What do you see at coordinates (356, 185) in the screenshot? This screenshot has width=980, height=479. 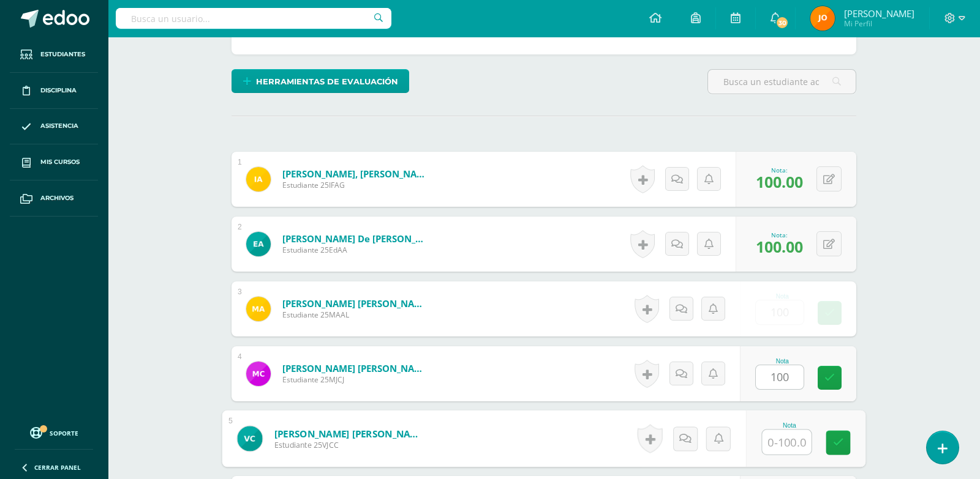 I see `span: Estudiante 25IFAG` at bounding box center [356, 185].